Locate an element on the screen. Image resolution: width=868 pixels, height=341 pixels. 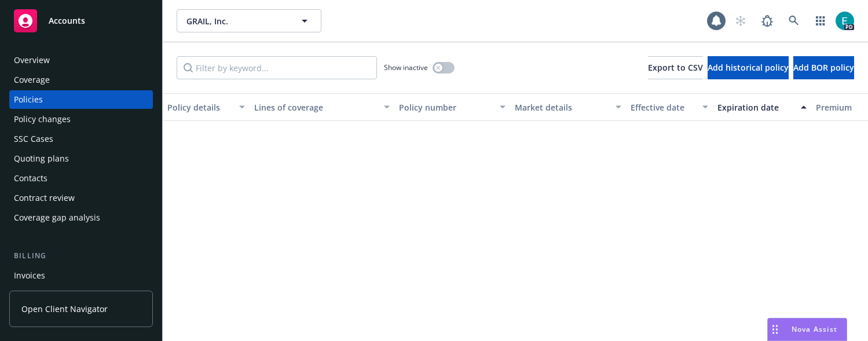
span: Add historical policy is located at coordinates (748, 67).